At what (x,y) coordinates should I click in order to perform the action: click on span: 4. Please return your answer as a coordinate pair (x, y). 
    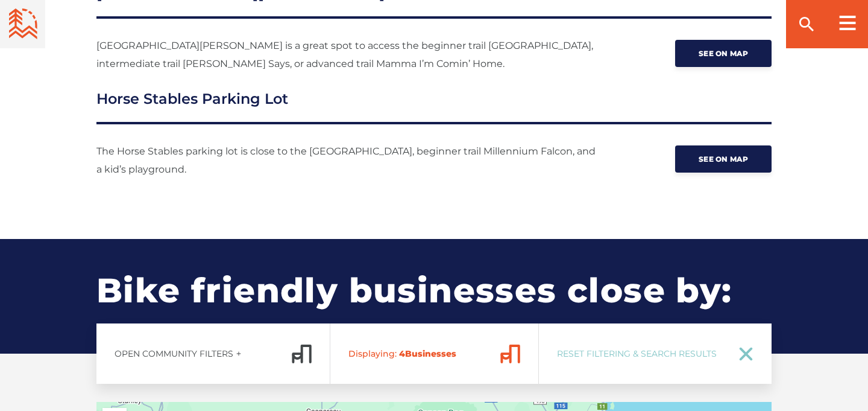
    Looking at the image, I should click on (402, 353).